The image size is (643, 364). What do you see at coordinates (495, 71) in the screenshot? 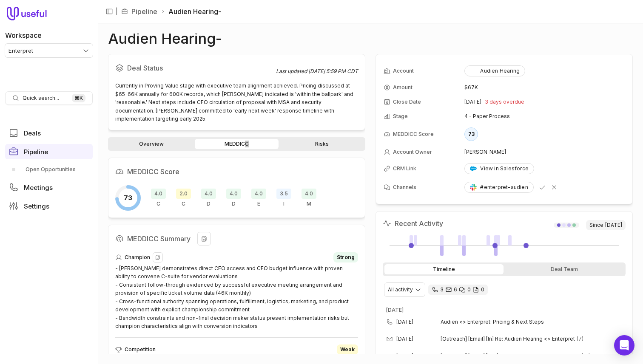
I see `button: Audien Hearing` at bounding box center [495, 71].